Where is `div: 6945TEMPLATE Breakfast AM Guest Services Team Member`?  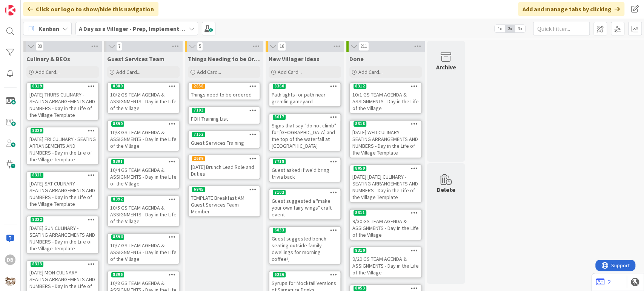 div: 6945TEMPLATE Breakfast AM Guest Services Team Member is located at coordinates (224, 201).